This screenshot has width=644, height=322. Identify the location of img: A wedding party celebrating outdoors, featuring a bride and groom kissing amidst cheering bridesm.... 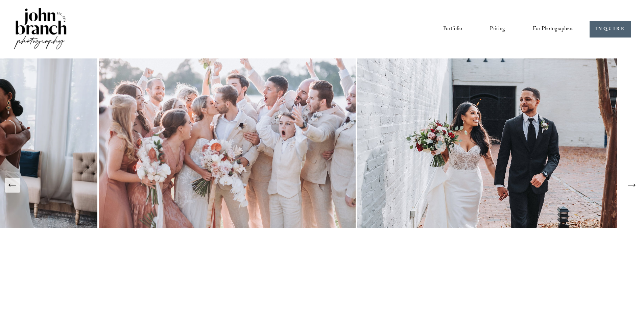
(227, 141).